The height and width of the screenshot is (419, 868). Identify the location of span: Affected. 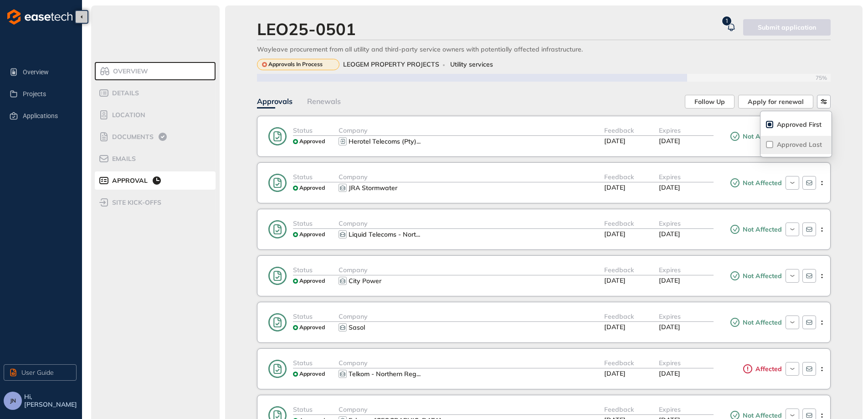
(767, 369).